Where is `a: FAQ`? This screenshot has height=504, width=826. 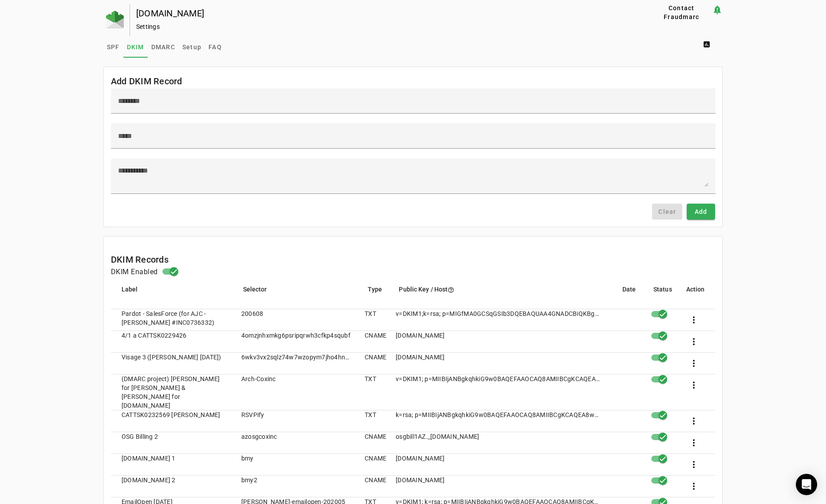
a: FAQ is located at coordinates (215, 47).